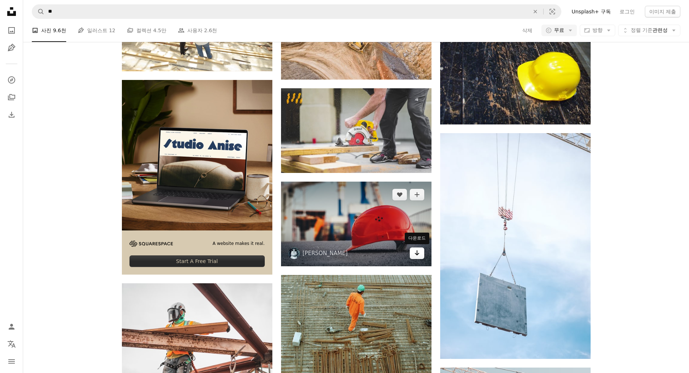  What do you see at coordinates (38, 12) in the screenshot?
I see `button: Unsplash 검색` at bounding box center [38, 12].